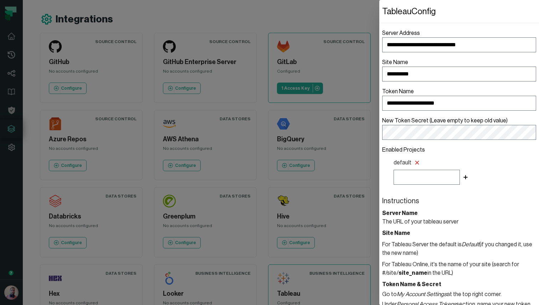  I want to click on p: For Tableau Server the default is (if you changed it, use the new name), so click(459, 249).